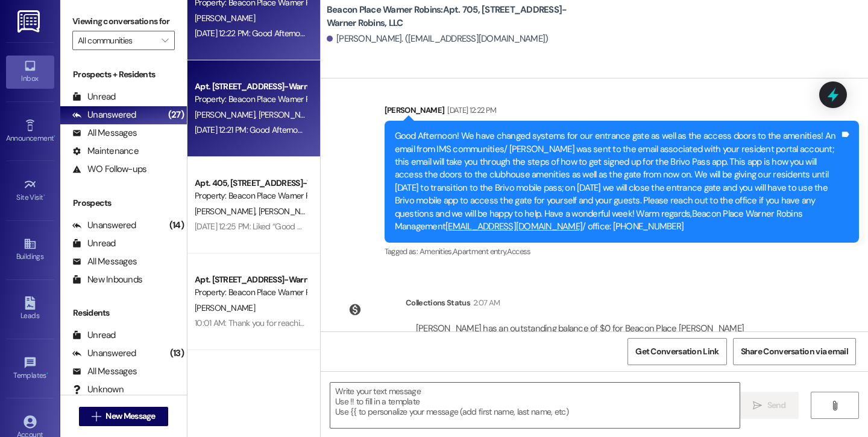 The height and width of the screenshot is (437, 868). What do you see at coordinates (176, 115) in the screenshot?
I see `div: (27)` at bounding box center [176, 115].